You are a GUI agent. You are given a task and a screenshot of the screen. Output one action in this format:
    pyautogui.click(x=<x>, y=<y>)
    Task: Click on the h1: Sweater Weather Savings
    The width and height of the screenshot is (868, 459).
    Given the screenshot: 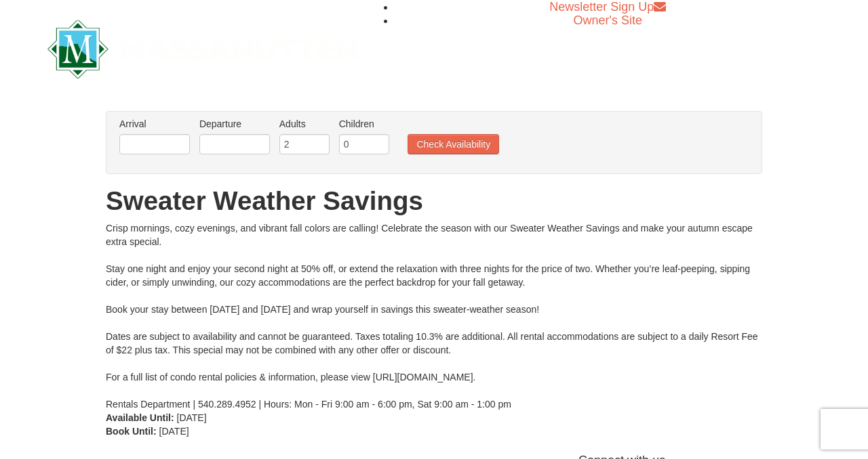 What is the action you would take?
    pyautogui.click(x=434, y=202)
    